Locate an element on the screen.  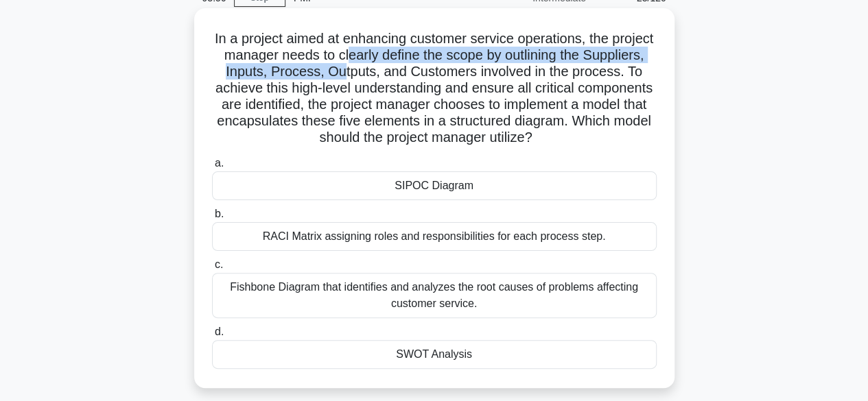
div: Fishbone Diagram that identifies and analyzes the root causes of problems affecting customer serv... is located at coordinates (434, 295).